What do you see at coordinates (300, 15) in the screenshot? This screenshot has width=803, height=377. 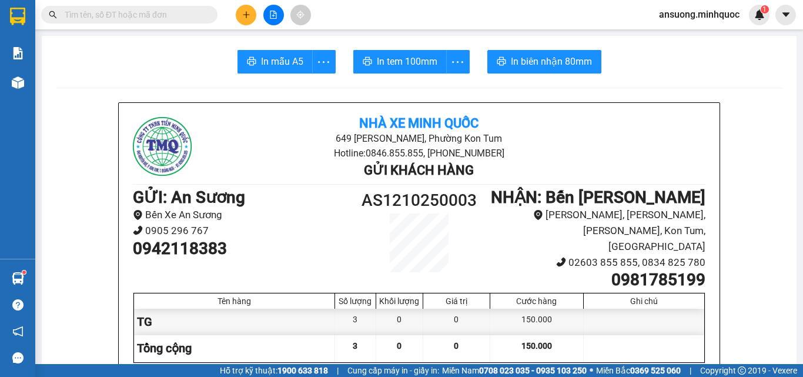 I see `button: aim` at bounding box center [300, 15].